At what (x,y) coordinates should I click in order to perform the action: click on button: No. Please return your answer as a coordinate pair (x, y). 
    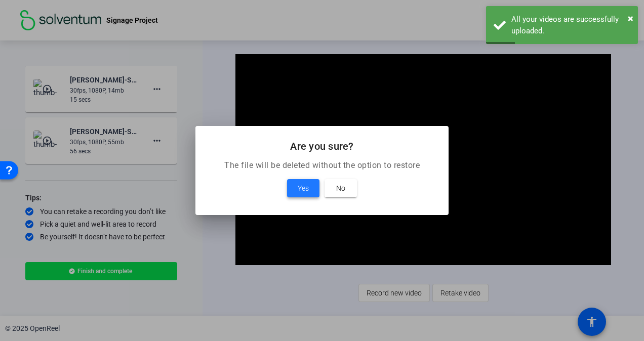
    Looking at the image, I should click on (341, 188).